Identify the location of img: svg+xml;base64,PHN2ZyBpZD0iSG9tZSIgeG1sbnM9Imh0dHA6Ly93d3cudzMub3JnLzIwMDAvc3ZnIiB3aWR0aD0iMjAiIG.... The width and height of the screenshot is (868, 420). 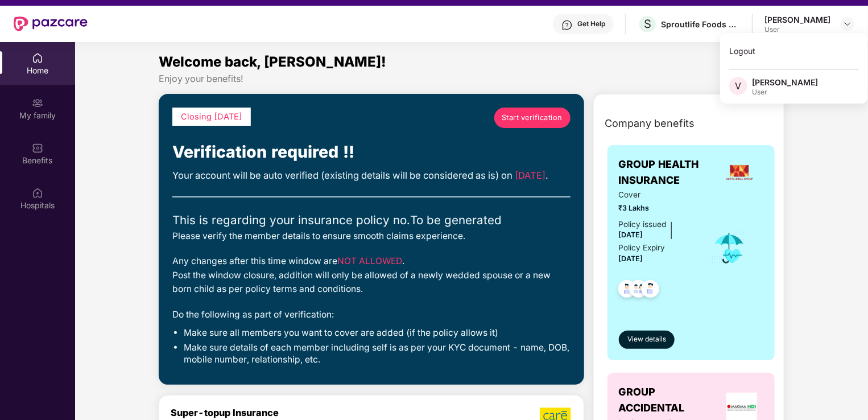
(37, 58).